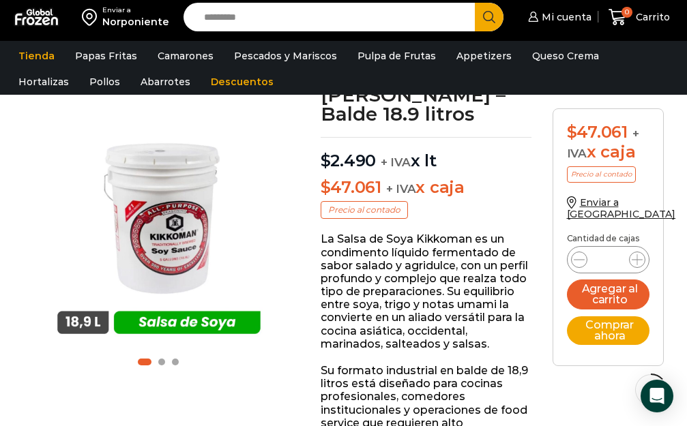 This screenshot has height=426, width=687. What do you see at coordinates (608, 260) in the screenshot?
I see `input: Product quantity` at bounding box center [608, 260].